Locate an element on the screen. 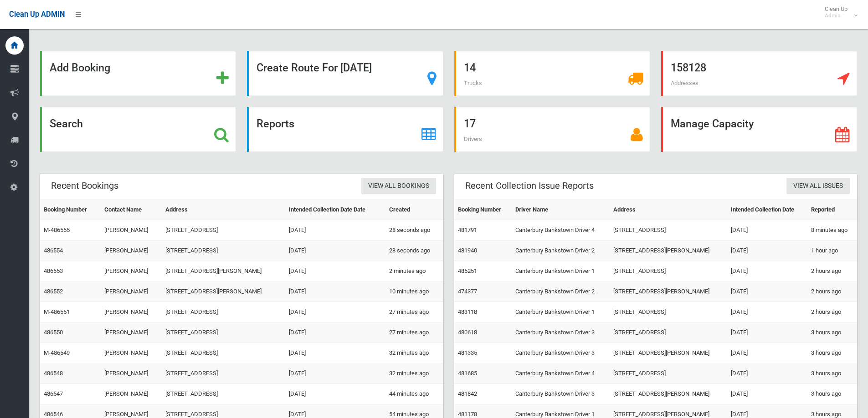  a: 481842 is located at coordinates (467, 394).